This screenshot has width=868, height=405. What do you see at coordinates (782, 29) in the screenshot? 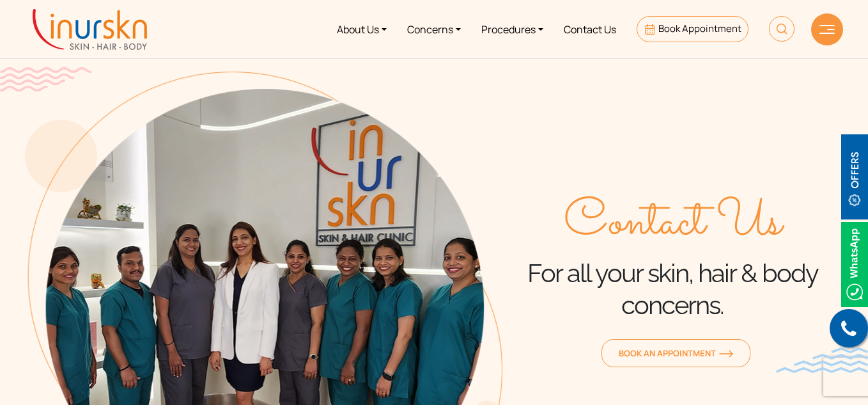
I see `img: HeaderSearch` at bounding box center [782, 29].